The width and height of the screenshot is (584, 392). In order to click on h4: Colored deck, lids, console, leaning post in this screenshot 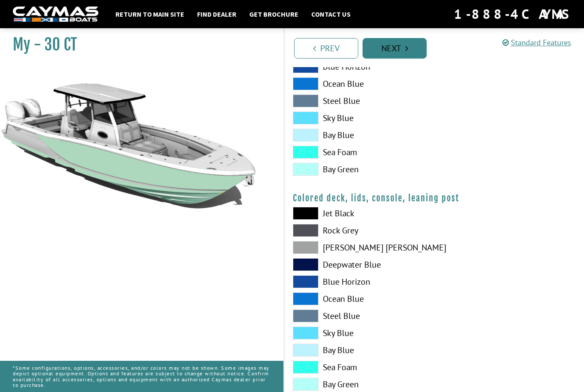, I will do `click(434, 198)`.